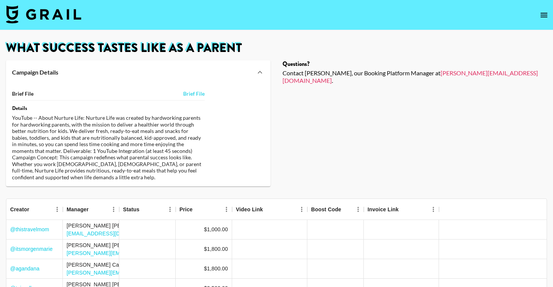  Describe the element at coordinates (276, 48) in the screenshot. I see `h1: What Success Tastes Like as a Parent` at that location.